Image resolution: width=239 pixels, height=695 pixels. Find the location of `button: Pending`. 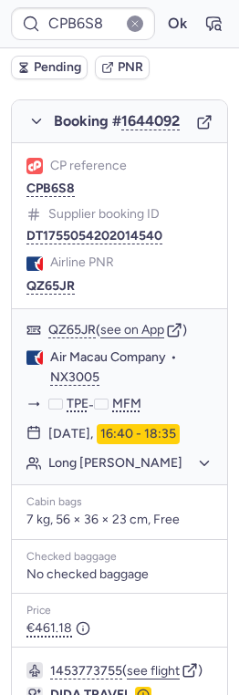

button: Pending is located at coordinates (49, 67).